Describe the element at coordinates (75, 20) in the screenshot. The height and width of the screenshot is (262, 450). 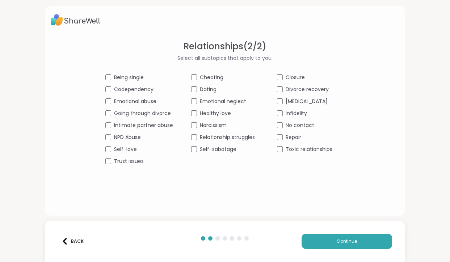
I see `img: ShareWell Logo` at that location.